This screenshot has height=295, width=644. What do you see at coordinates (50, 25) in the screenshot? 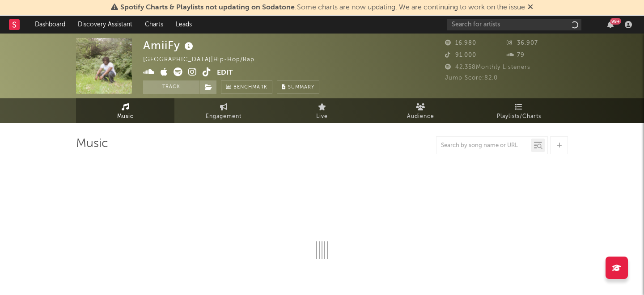
I see `a: Dashboard` at bounding box center [50, 25].